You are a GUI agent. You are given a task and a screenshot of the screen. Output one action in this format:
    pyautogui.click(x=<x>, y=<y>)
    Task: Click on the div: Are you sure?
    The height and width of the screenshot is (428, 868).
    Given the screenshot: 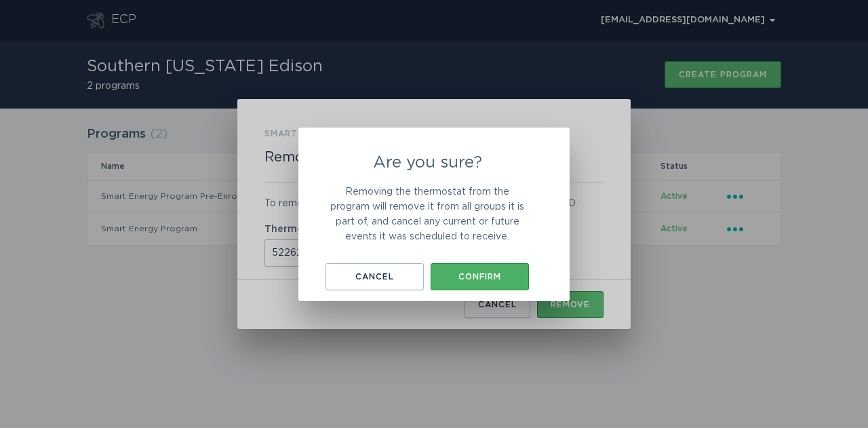 What is the action you would take?
    pyautogui.click(x=434, y=214)
    